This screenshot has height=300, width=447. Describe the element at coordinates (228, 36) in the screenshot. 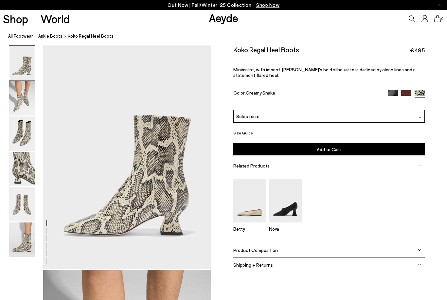

I see `nav: breadcrumb` at that location.